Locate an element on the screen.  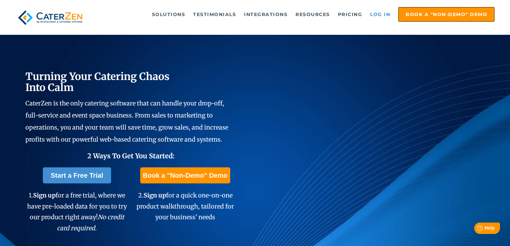
a: Log in is located at coordinates (380, 14).